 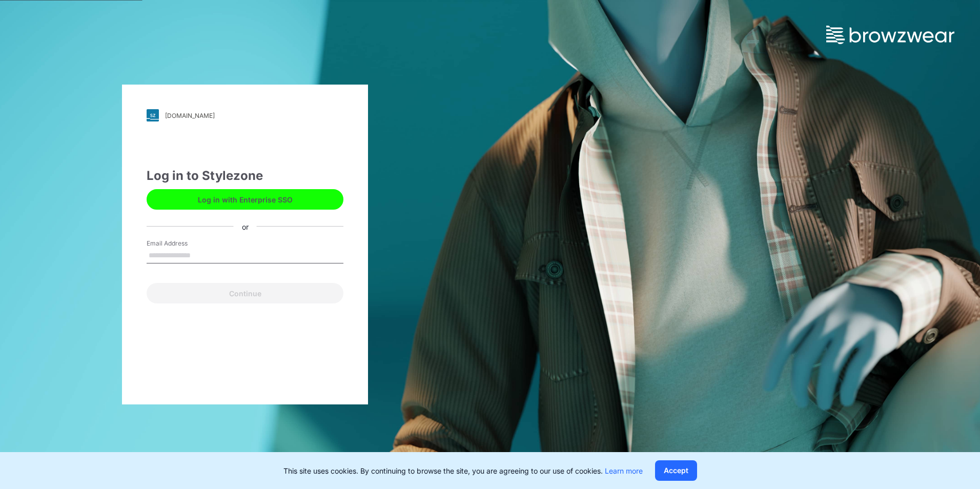 What do you see at coordinates (245, 176) in the screenshot?
I see `div: Log in to Stylezone` at bounding box center [245, 176].